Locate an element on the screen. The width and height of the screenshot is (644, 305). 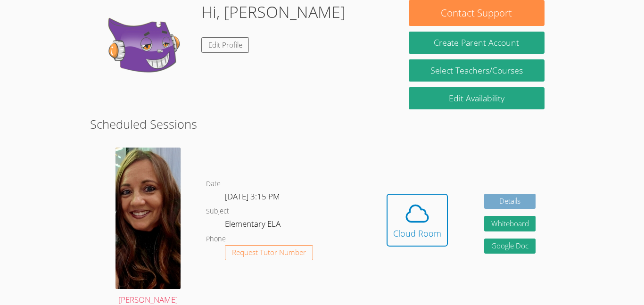
a: Edit Profile is located at coordinates (225, 45).